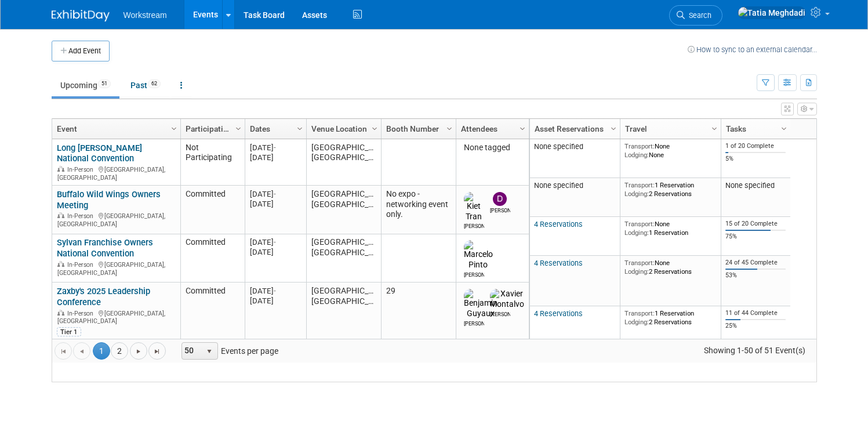  Describe the element at coordinates (275, 128) in the screenshot. I see `a: Dates` at that location.